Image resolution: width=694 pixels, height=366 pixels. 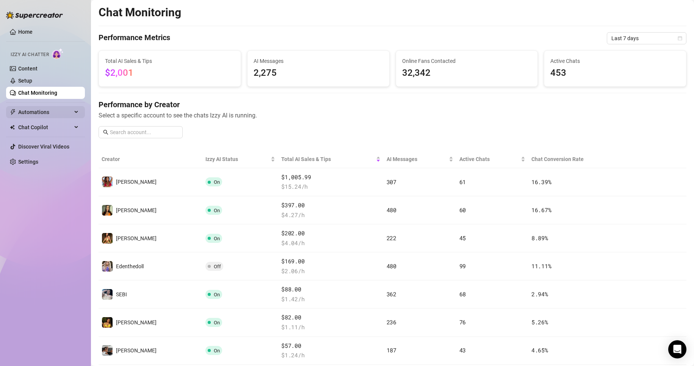 What do you see at coordinates (391, 294) in the screenshot?
I see `span: 362` at bounding box center [391, 294].